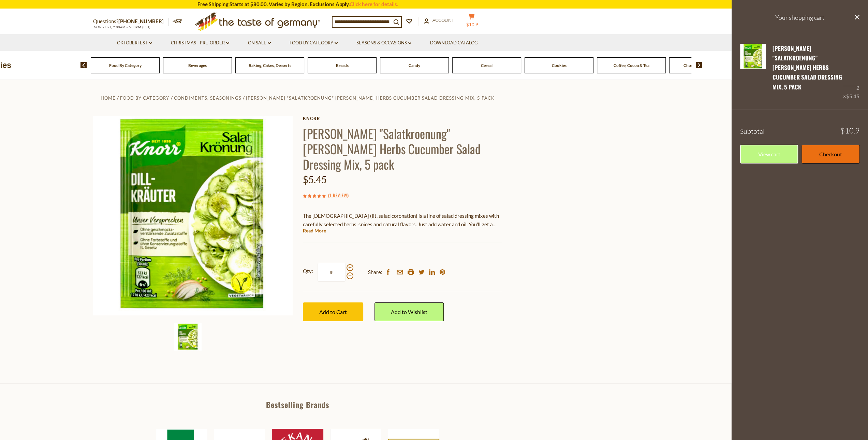 The image size is (868, 440). Describe the element at coordinates (108, 98) in the screenshot. I see `a: Home` at that location.